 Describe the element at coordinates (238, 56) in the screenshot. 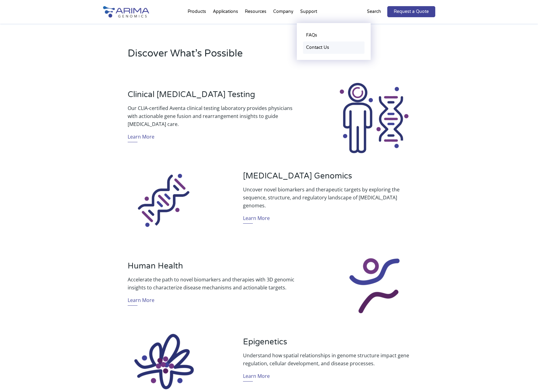

I see `h2: Discover What’s Possible` at that location.